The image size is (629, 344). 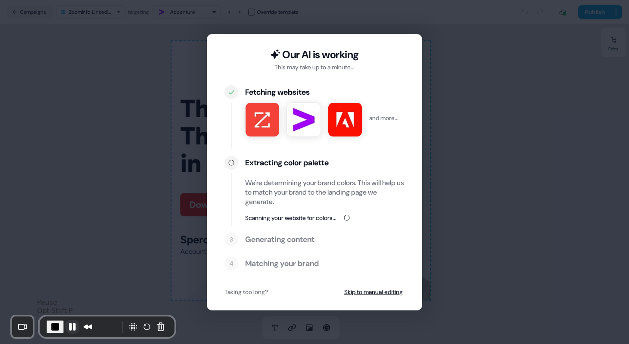 What do you see at coordinates (325, 118) in the screenshot?
I see `div: and more...` at bounding box center [325, 118].